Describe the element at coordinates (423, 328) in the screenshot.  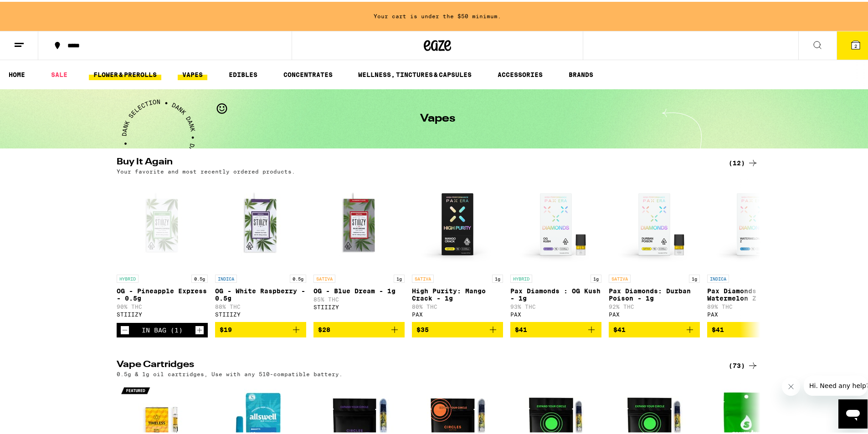
I see `span: $35` at that location.